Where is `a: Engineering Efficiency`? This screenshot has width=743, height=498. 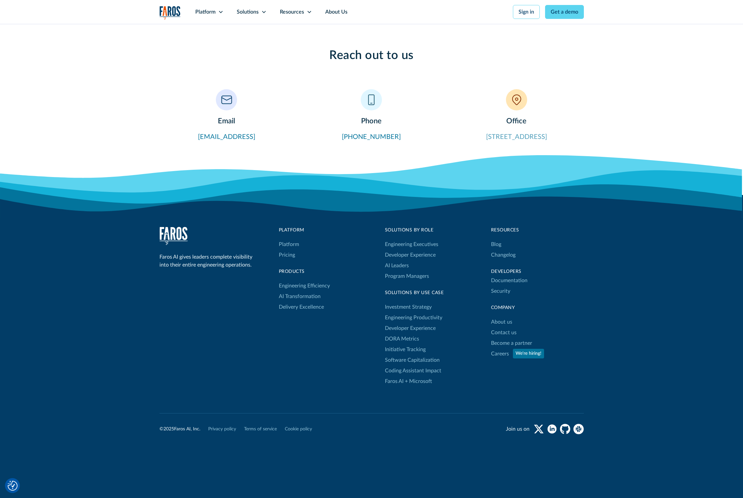
a: Engineering Efficiency is located at coordinates (304, 286).